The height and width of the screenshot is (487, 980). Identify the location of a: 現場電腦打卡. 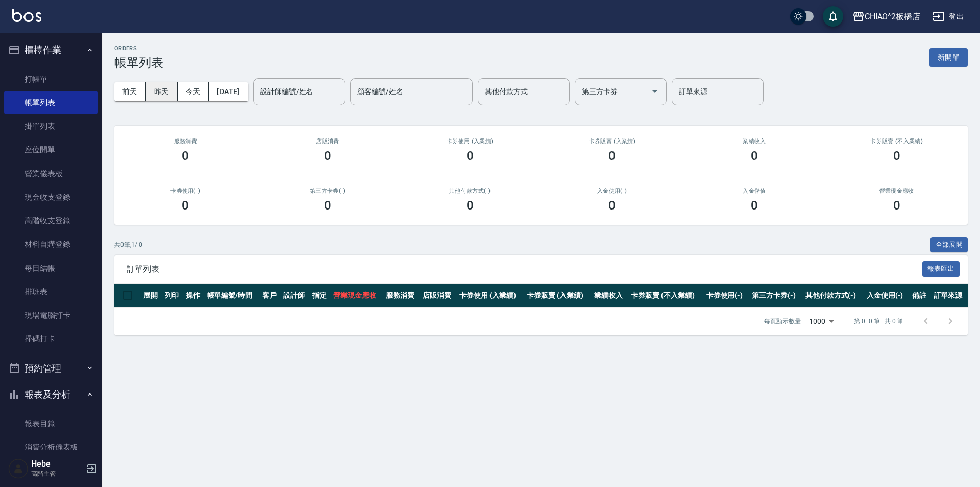
(51, 315).